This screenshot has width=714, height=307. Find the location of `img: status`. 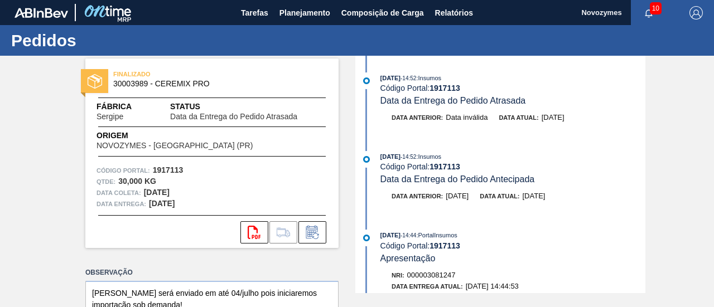

img: status is located at coordinates (95, 81).